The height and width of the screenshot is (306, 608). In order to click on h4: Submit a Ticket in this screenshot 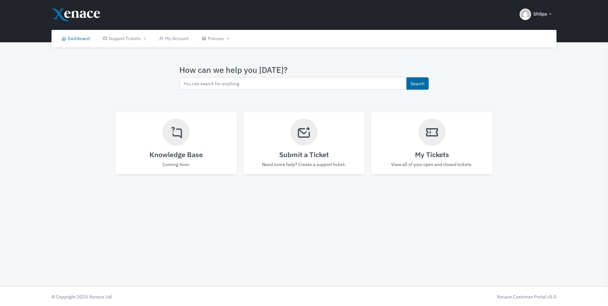, I will do `click(304, 155)`.